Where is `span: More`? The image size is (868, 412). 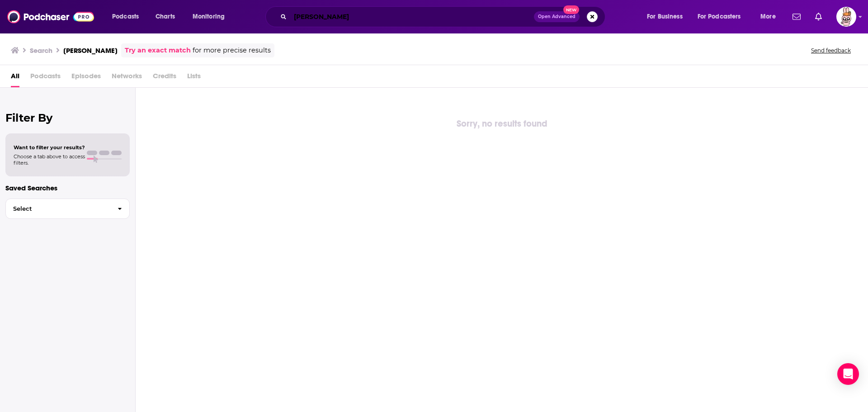 span: More is located at coordinates (769, 16).